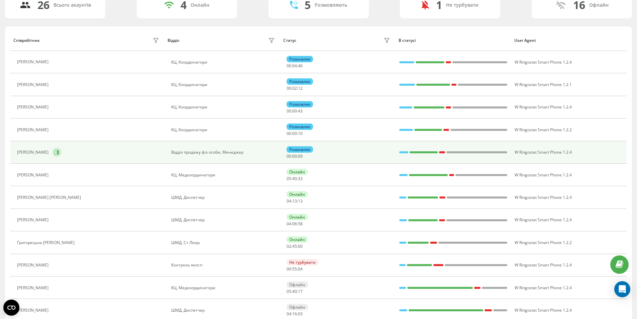  Describe the element at coordinates (224, 242) in the screenshot. I see `div: ШМД, Ст Лікар` at that location.